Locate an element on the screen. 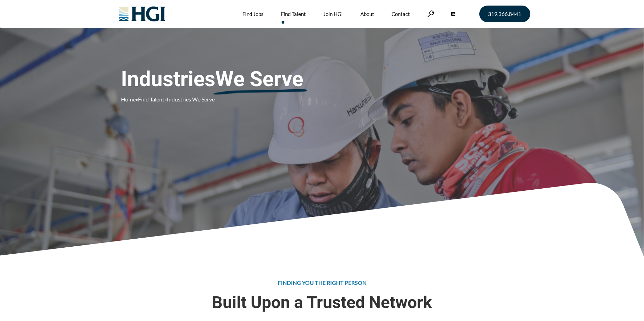  span: Built Upon a Trusted Network is located at coordinates (322, 302).